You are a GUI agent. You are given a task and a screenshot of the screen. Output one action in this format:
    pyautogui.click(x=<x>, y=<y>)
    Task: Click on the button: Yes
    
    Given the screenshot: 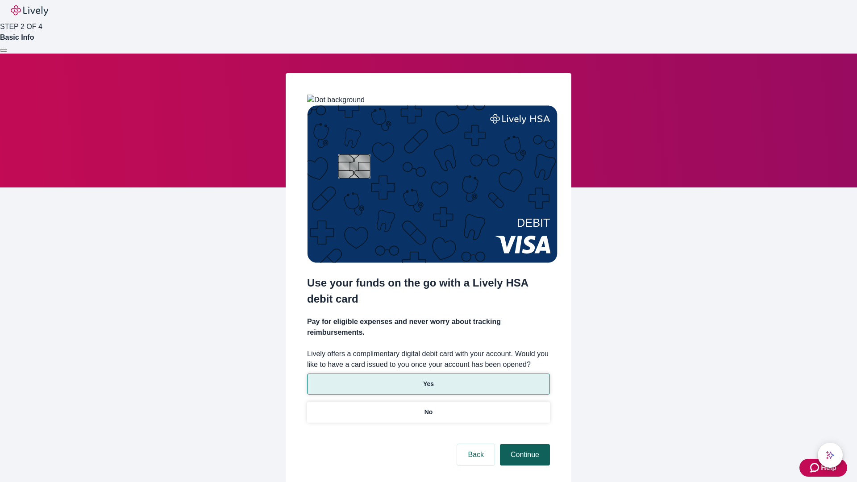 What is the action you would take?
    pyautogui.click(x=428, y=384)
    